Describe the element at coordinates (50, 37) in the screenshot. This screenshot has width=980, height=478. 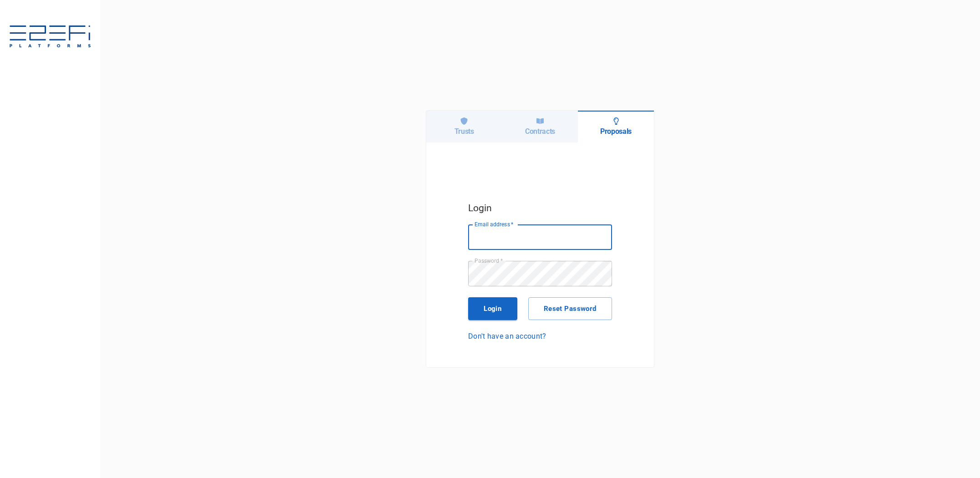
I see `img: E2EFiPLATFORMS-7f06cbf9.svg` at that location.